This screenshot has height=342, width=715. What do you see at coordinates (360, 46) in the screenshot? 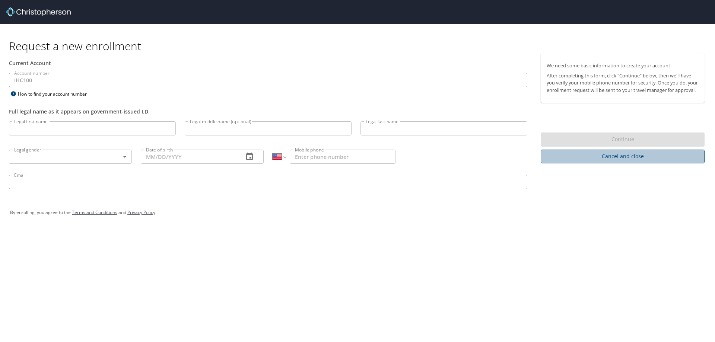
I see `h1: Request a new enrollment` at bounding box center [360, 46].